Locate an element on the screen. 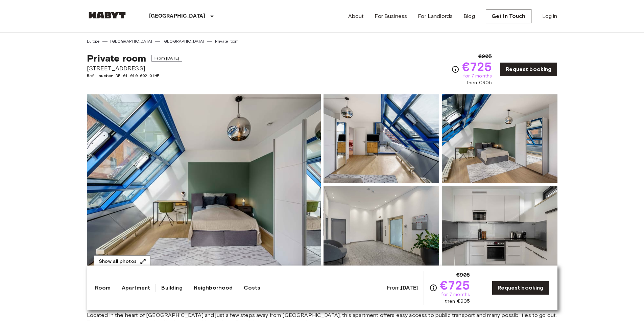 The image size is (644, 321). a: Log in is located at coordinates (550, 16).